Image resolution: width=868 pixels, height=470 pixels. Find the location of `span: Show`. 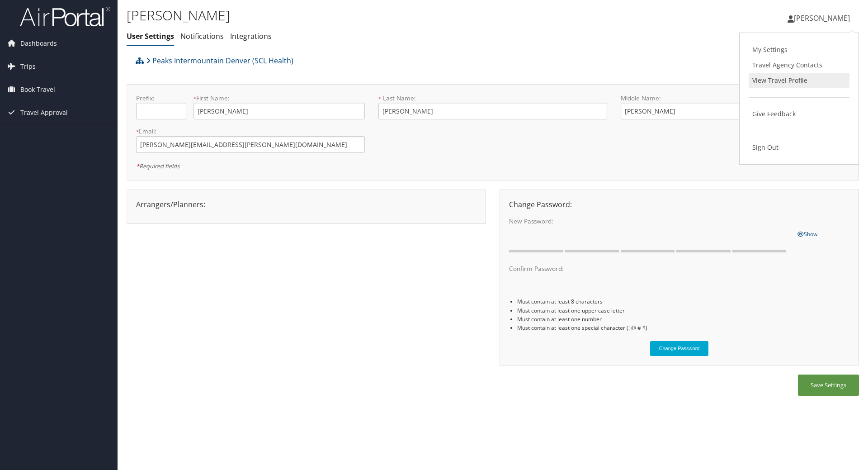

span: Show is located at coordinates (807, 234).